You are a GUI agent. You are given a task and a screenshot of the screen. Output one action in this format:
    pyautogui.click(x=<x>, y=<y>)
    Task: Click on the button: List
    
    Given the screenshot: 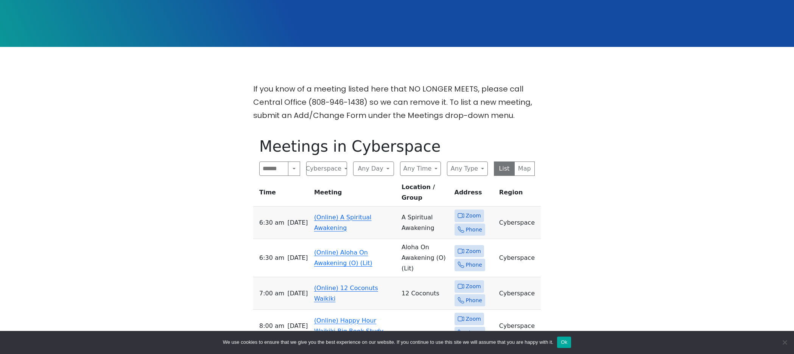 What is the action you would take?
    pyautogui.click(x=504, y=169)
    